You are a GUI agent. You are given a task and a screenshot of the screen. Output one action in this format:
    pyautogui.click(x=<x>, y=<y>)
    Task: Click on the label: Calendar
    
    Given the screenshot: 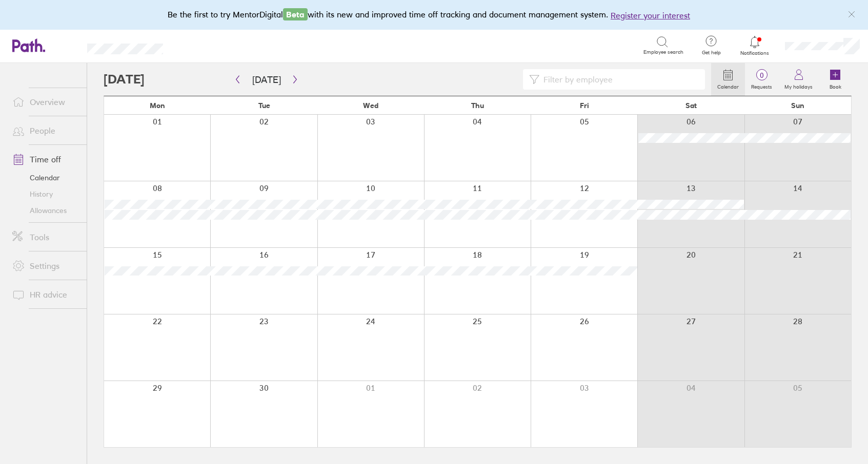 What is the action you would take?
    pyautogui.click(x=728, y=85)
    